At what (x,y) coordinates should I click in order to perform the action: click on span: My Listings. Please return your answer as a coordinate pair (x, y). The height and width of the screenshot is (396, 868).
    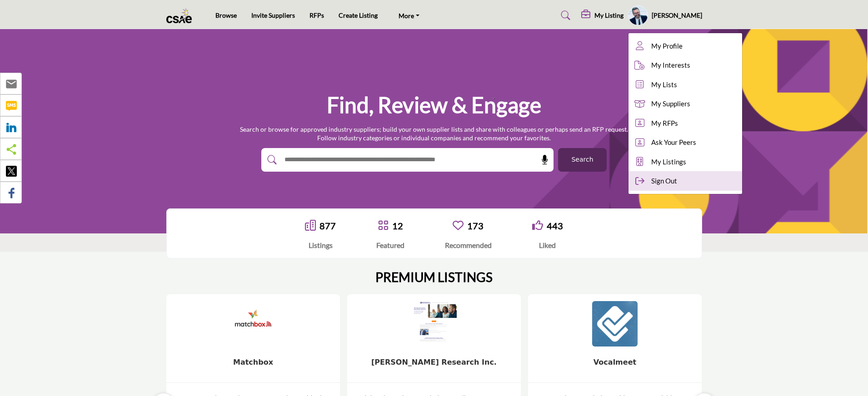
    Looking at the image, I should click on (668, 162).